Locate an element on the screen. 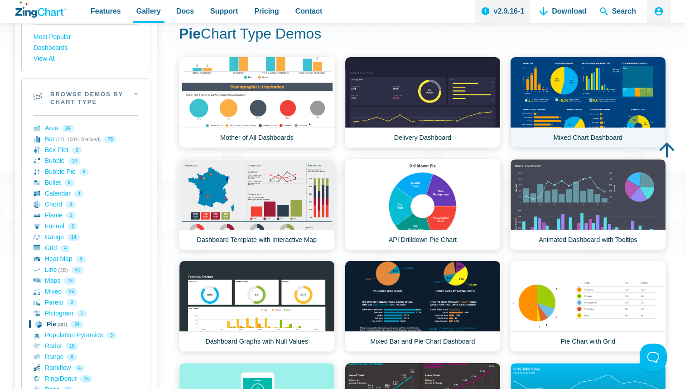 This screenshot has height=389, width=685. a: Dashboards is located at coordinates (86, 48).